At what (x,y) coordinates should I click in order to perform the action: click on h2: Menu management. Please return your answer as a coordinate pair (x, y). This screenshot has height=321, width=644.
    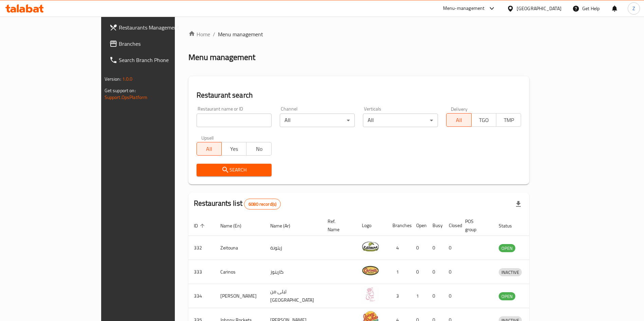
    Looking at the image, I should click on (222, 57).